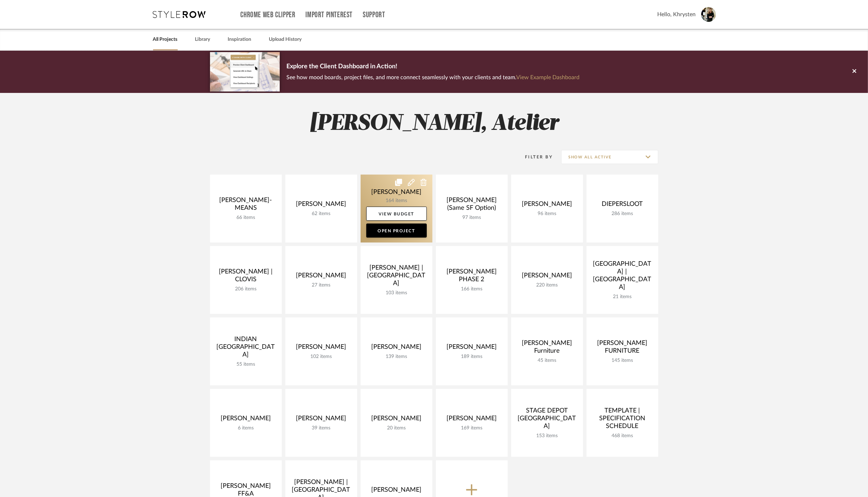 This screenshot has width=868, height=497. What do you see at coordinates (240, 39) in the screenshot?
I see `a: Inspiration` at bounding box center [240, 39].